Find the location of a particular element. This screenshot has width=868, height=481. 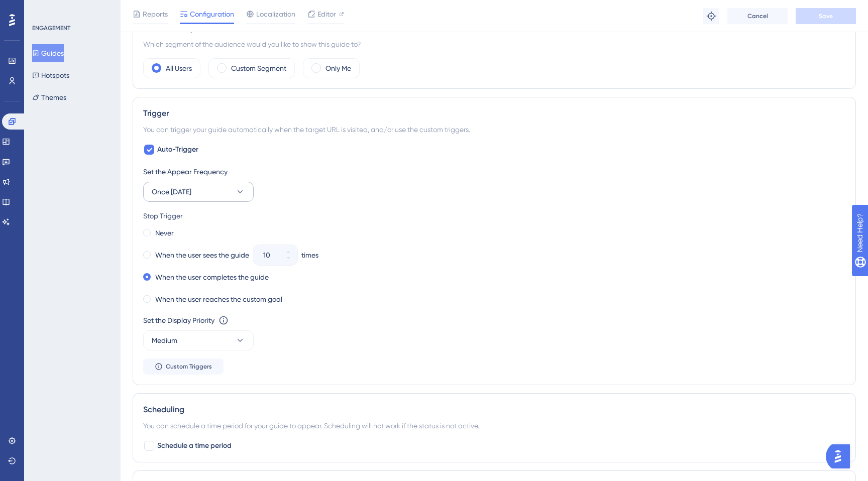

span: Editor is located at coordinates (326, 14).